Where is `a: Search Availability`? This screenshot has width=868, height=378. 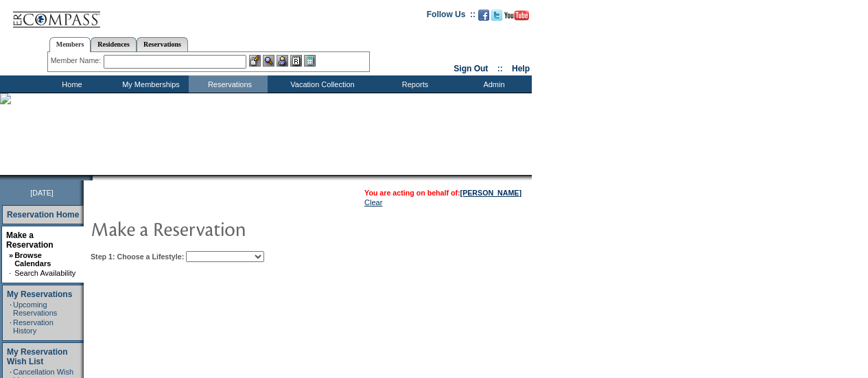
a: Search Availability is located at coordinates (44, 273).